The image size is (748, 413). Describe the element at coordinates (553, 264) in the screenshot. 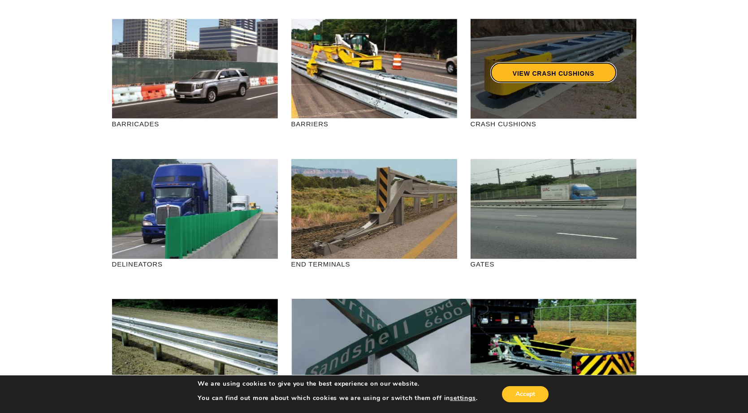

I see `p: GATES` at that location.